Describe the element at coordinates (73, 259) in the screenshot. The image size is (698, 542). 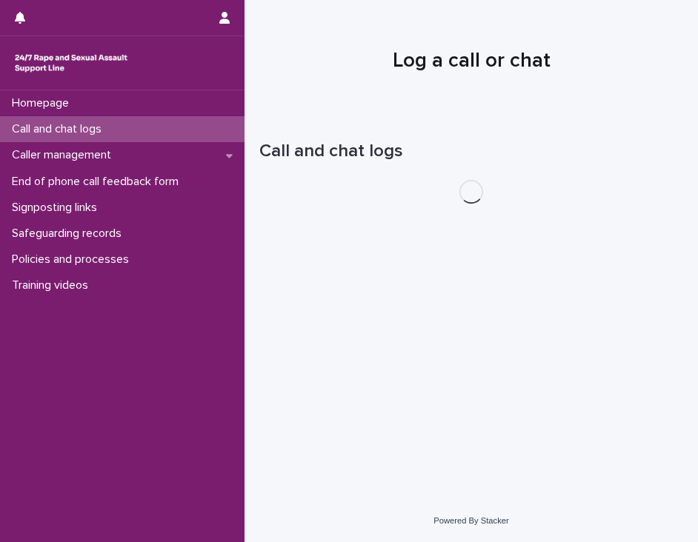
I see `p: Policies and processes` at that location.